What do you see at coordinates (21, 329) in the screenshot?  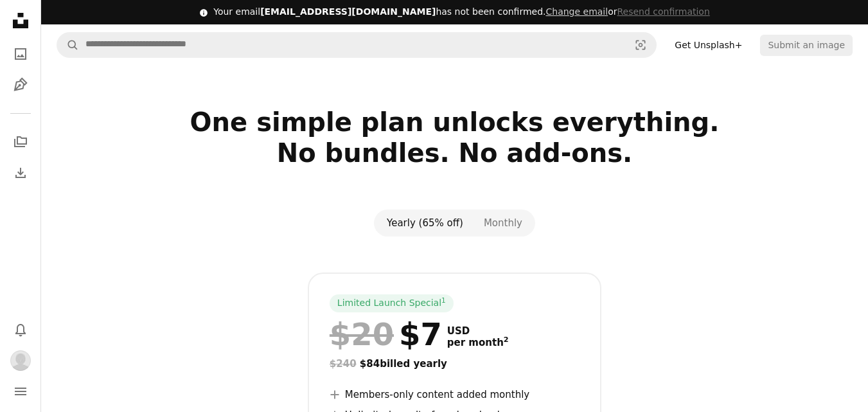 I see `button: Notifications` at bounding box center [21, 329].